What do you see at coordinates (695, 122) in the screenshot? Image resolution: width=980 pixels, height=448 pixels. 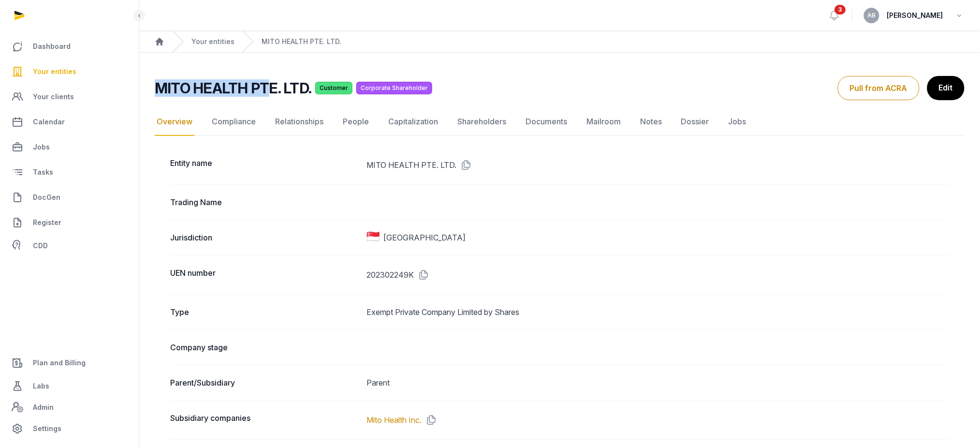 I see `a: Dossier` at bounding box center [695, 122].